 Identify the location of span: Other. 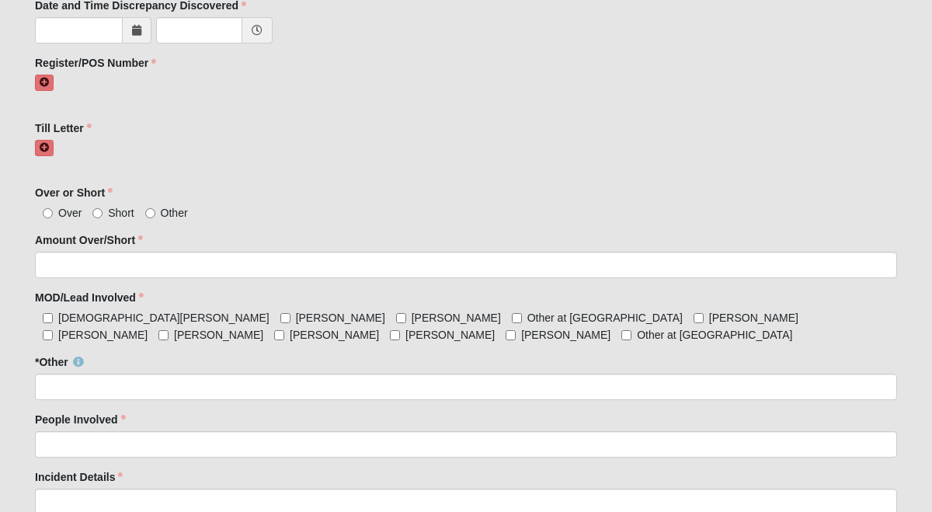
(174, 213).